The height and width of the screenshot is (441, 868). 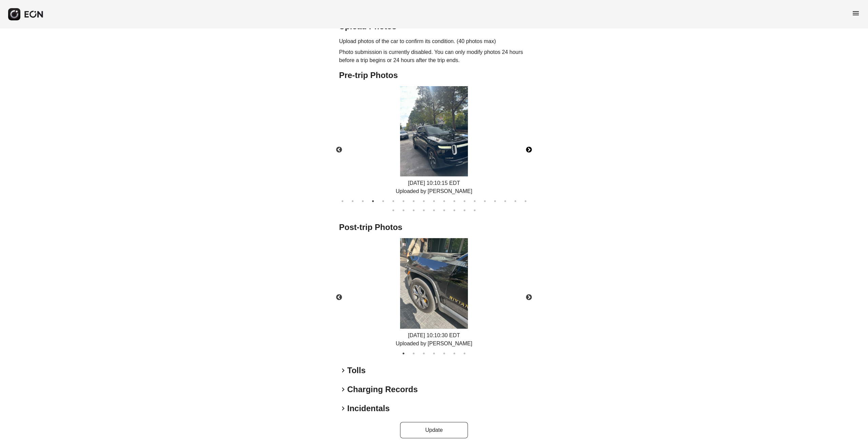 I want to click on h2: Charging Records, so click(x=383, y=389).